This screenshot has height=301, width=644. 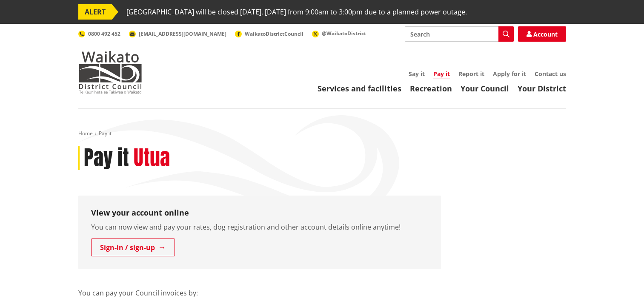 What do you see at coordinates (550, 74) in the screenshot?
I see `a: Contact us` at bounding box center [550, 74].